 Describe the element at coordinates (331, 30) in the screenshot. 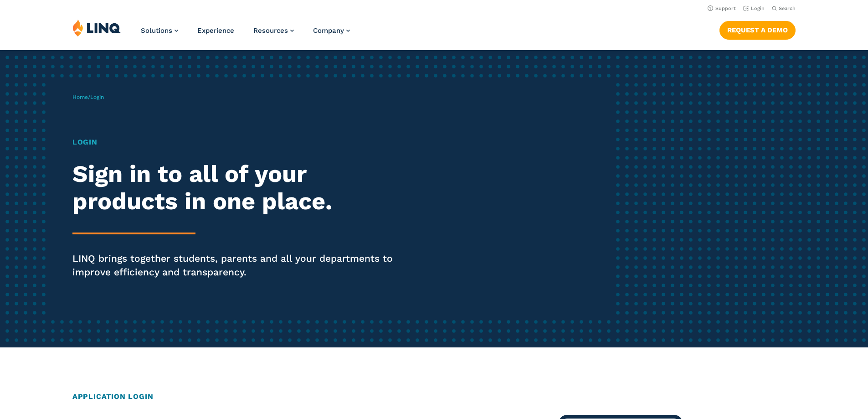

I see `a: Company` at that location.